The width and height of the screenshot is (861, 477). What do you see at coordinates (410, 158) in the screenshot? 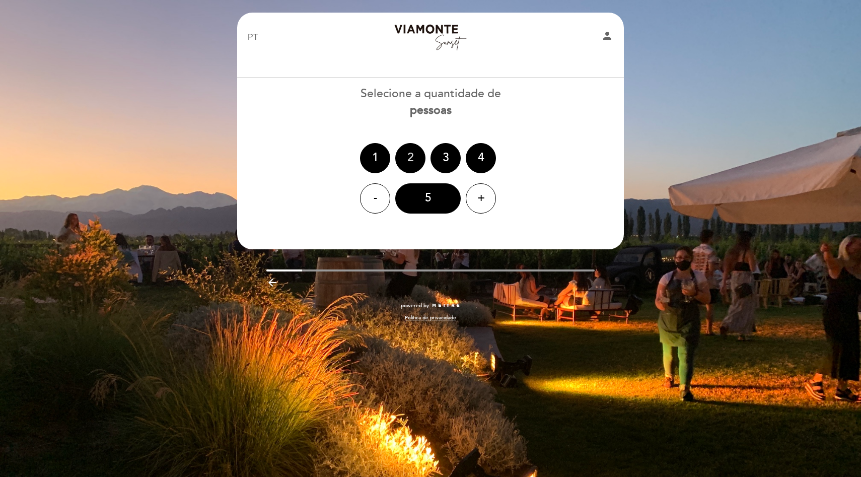
I see `div: 2` at bounding box center [410, 158].